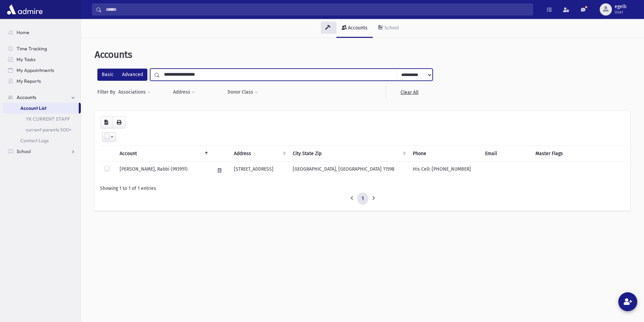 This screenshot has width=644, height=322. Describe the element at coordinates (259, 154) in the screenshot. I see `th: Address : activate to sort column ascending` at that location.